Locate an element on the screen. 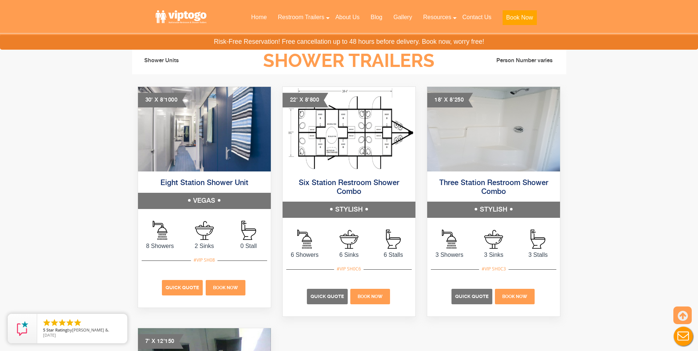 This screenshot has height=351, width=698. span: 2 Sinks is located at coordinates (204, 246).